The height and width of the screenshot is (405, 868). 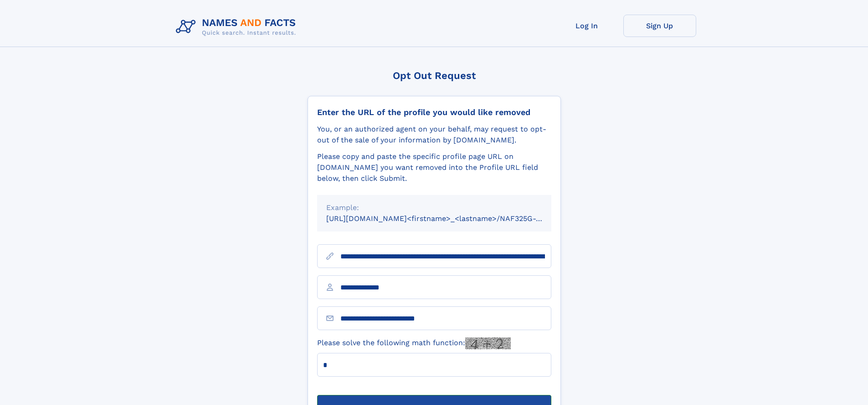 What do you see at coordinates (434, 112) in the screenshot?
I see `div: Enter the URL of the profile you would like removed` at bounding box center [434, 112].